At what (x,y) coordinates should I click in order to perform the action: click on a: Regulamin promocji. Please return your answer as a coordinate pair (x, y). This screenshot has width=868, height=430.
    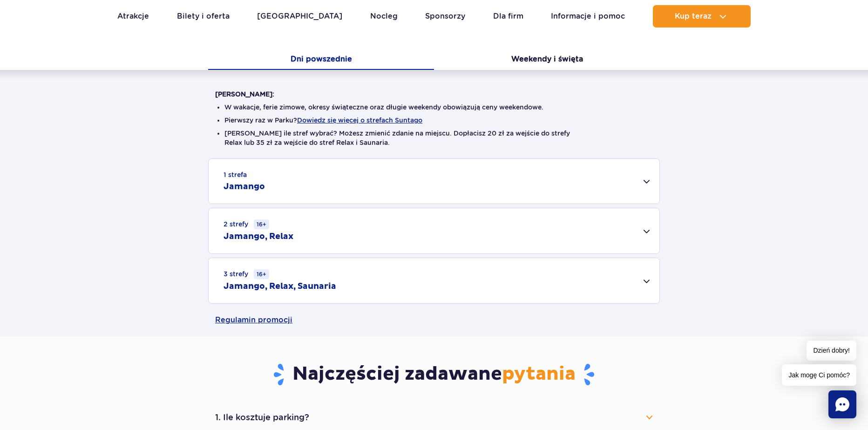
    Looking at the image, I should click on (434, 320).